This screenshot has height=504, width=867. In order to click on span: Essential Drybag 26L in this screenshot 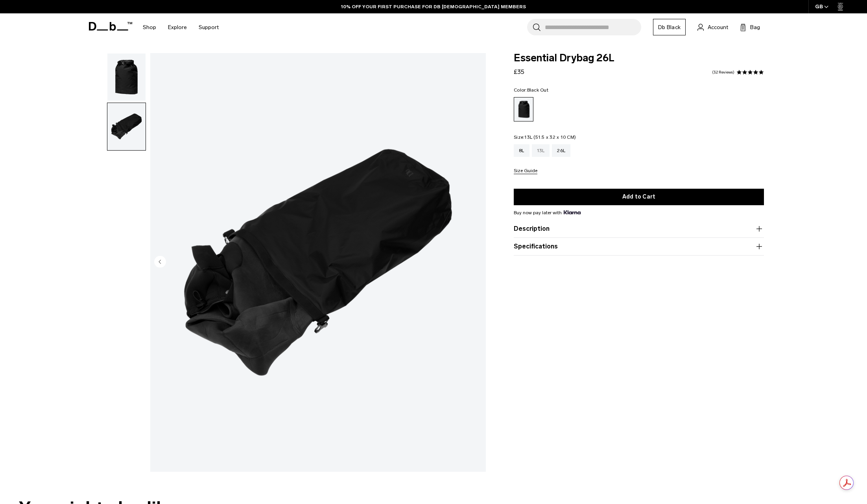, I will do `click(639, 58)`.